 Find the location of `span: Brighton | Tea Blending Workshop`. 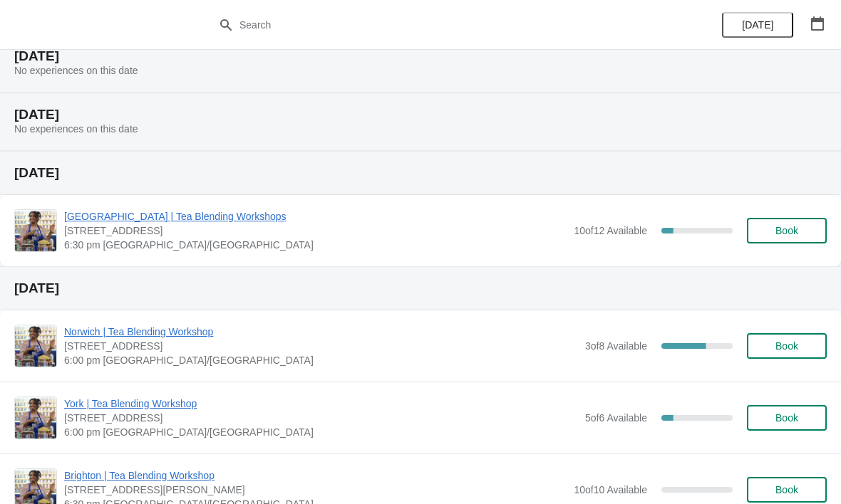

span: Brighton | Tea Blending Workshop is located at coordinates (315, 476).